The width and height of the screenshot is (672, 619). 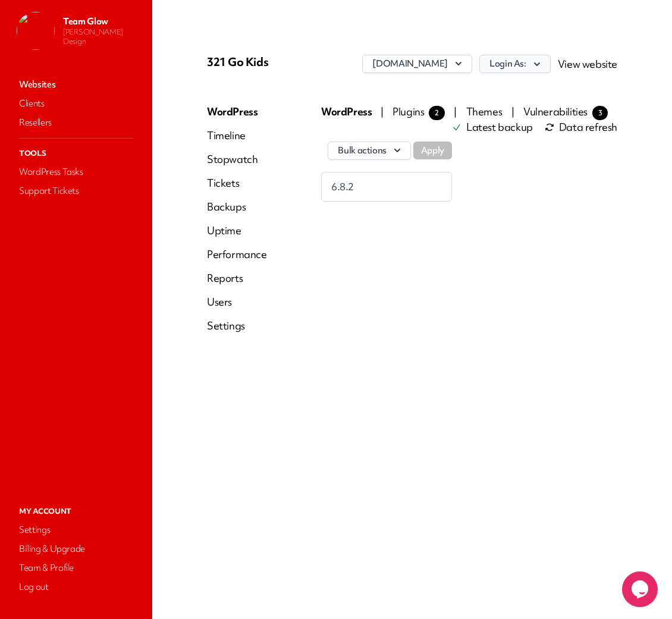 What do you see at coordinates (581, 127) in the screenshot?
I see `span: Data refresh` at bounding box center [581, 127].